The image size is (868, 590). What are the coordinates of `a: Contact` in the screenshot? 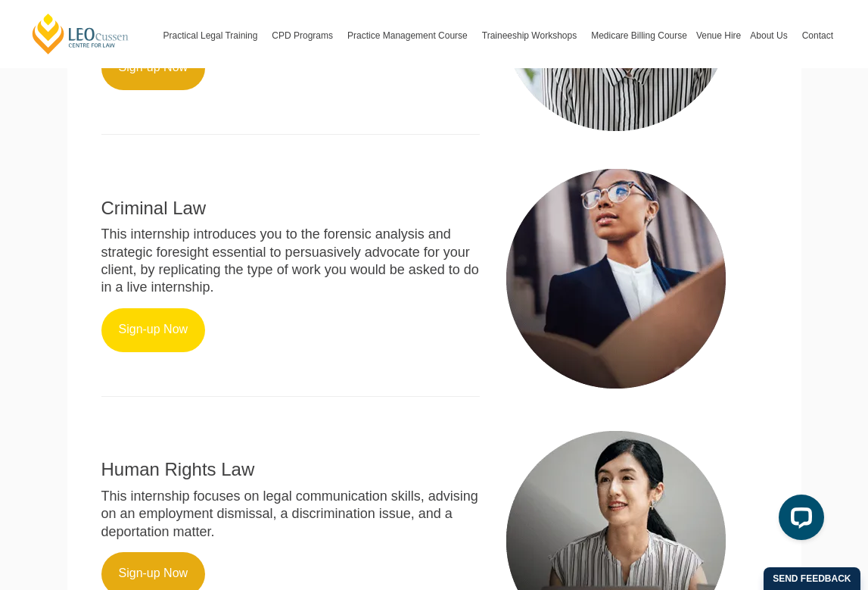 It's located at (817, 35).